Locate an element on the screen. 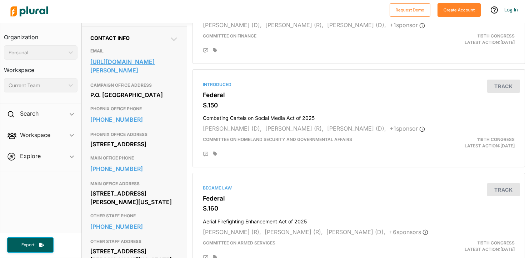 The image size is (525, 258). button: Request Demo is located at coordinates (410, 10).